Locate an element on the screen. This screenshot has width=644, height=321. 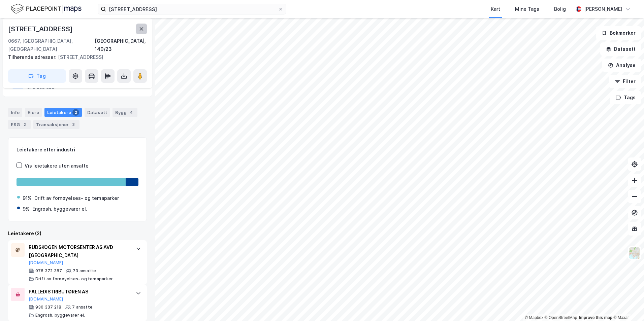
div: Bolig is located at coordinates (560, 9).